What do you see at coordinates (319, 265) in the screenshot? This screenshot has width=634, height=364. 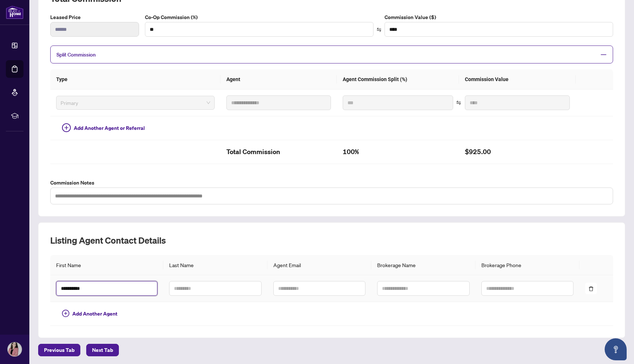 I see `th: Agent Email` at bounding box center [319, 265].